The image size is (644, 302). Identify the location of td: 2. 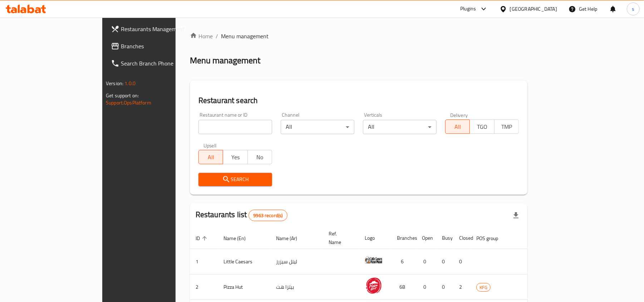
(462, 287).